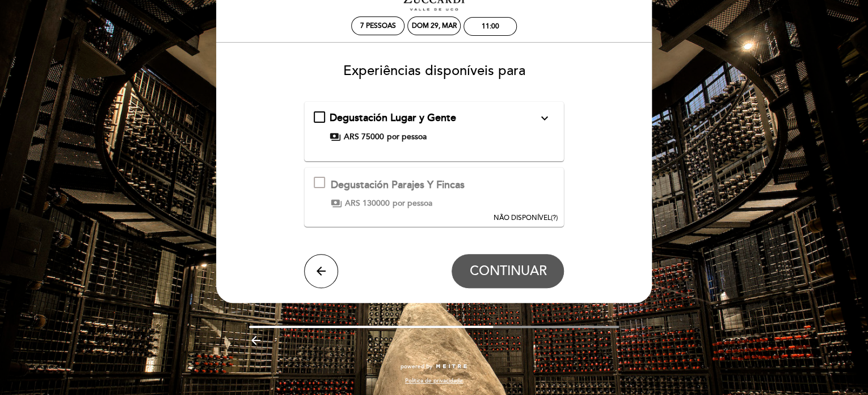 The image size is (868, 395). What do you see at coordinates (434, 366) in the screenshot?
I see `a: powered by` at bounding box center [434, 366].